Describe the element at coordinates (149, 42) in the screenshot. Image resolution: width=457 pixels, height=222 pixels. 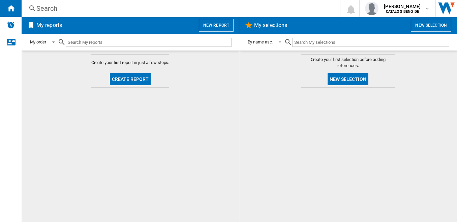
I see `input: Search My reports` at that location.